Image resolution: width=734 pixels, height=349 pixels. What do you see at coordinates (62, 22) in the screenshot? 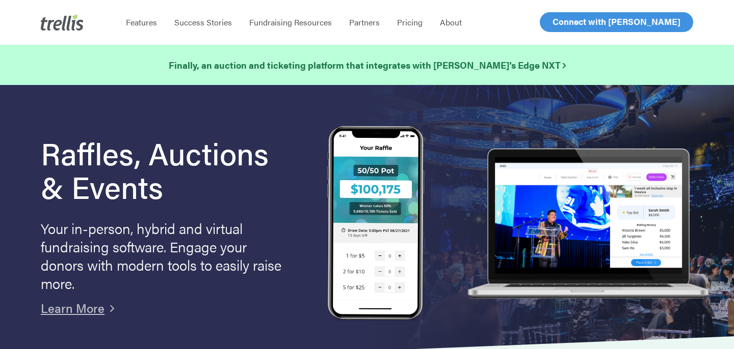
I see `img: Trellis` at bounding box center [62, 22].